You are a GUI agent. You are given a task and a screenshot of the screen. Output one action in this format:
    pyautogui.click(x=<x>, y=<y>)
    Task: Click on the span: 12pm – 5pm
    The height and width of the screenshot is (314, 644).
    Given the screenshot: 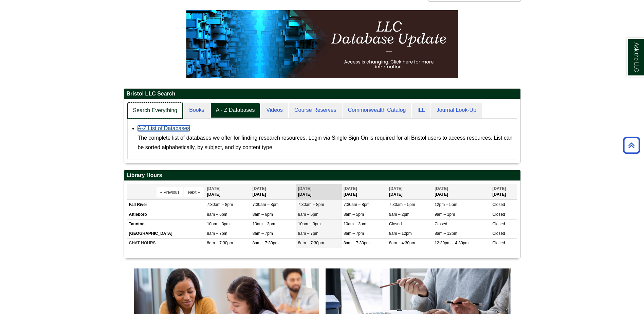 What is the action you would take?
    pyautogui.click(x=445, y=204)
    